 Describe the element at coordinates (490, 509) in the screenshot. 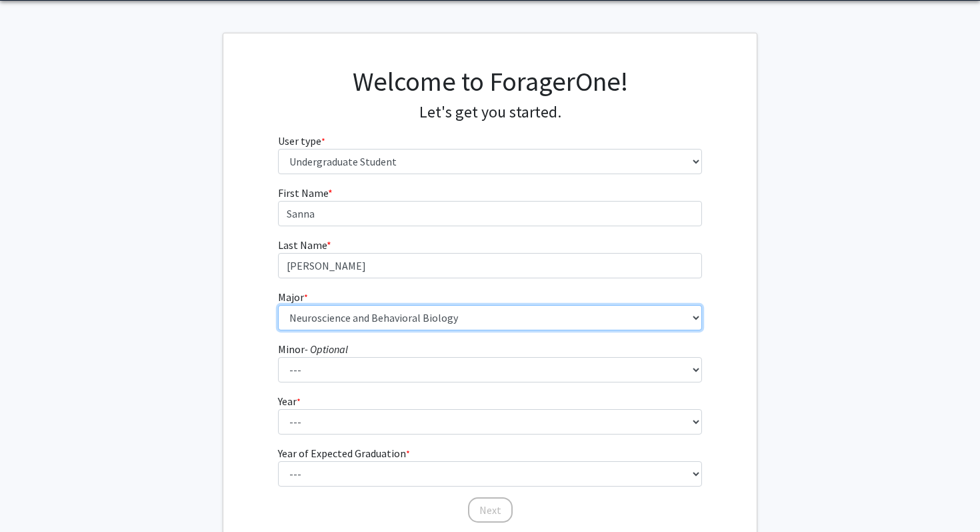

I see `button: Next` at that location.